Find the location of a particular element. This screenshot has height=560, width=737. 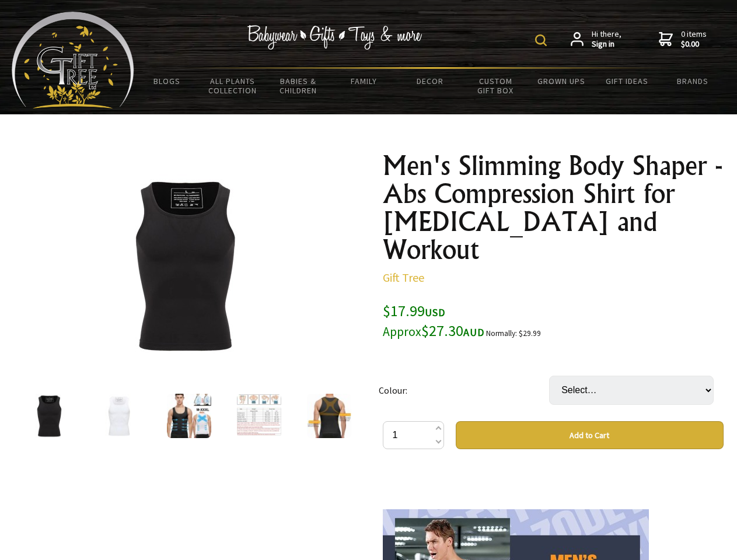

a: 0 items$0.00 is located at coordinates (683, 39).